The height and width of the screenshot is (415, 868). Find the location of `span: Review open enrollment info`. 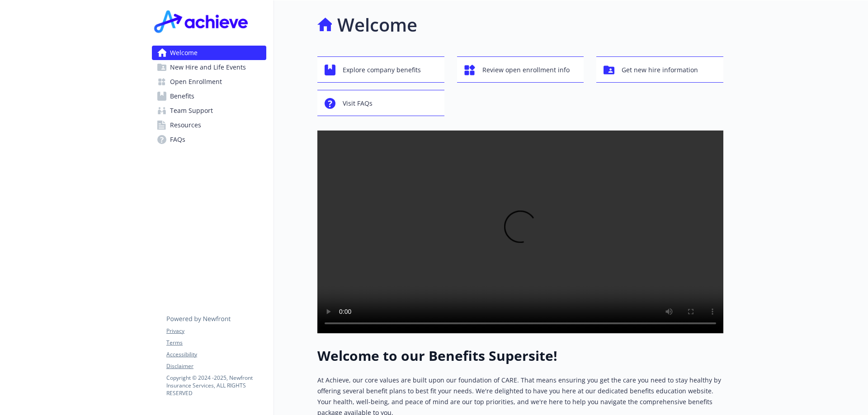

span: Review open enrollment info is located at coordinates (525, 70).